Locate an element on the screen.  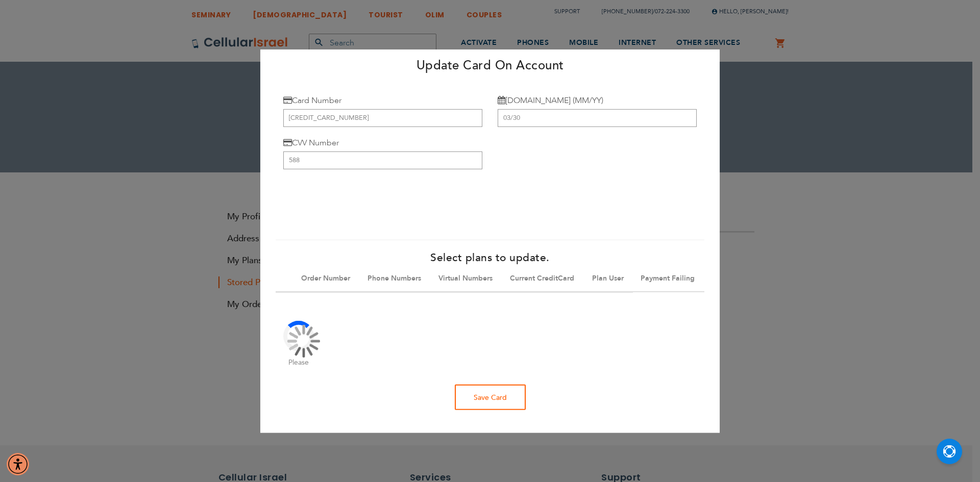
th: Plan User is located at coordinates (609, 279).